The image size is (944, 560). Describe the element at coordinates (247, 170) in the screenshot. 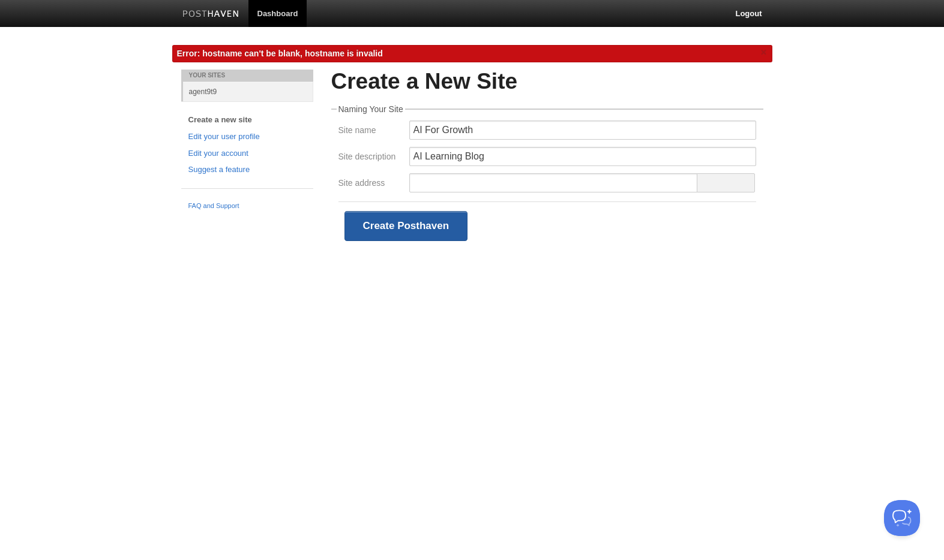

I see `a: Suggest a feature` at that location.